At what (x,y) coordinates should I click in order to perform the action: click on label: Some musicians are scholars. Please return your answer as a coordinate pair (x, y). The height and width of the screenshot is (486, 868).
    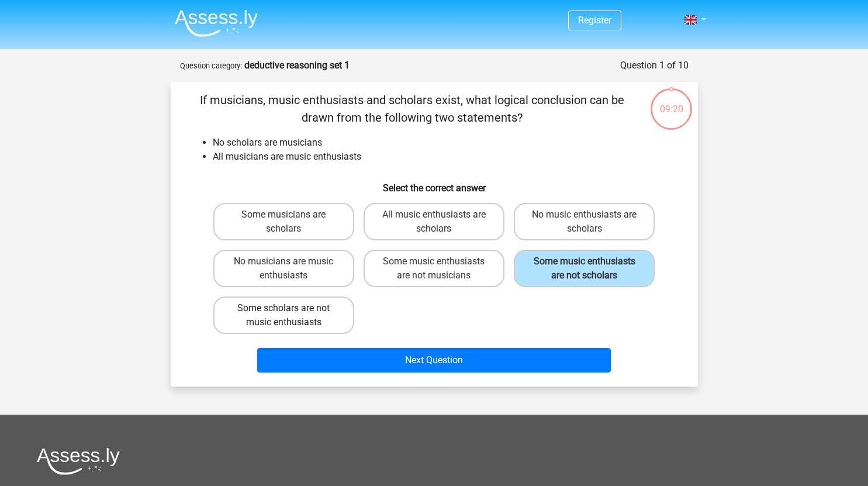
    Looking at the image, I should click on (284, 222).